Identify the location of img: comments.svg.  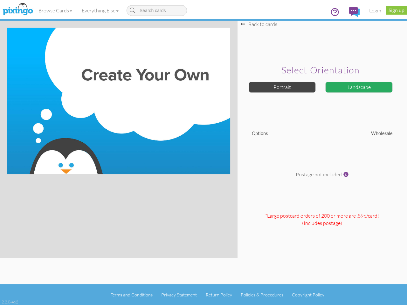
(354, 12).